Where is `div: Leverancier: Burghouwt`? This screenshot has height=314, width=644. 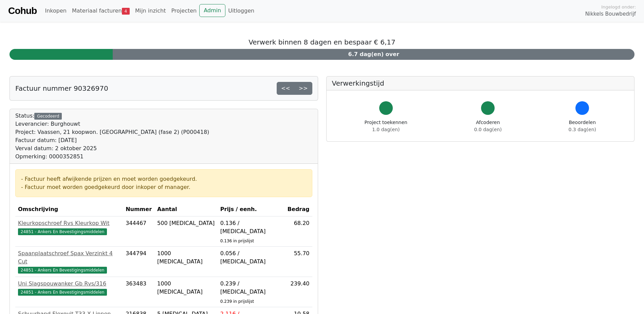 div: Leverancier: Burghouwt is located at coordinates (112, 124).